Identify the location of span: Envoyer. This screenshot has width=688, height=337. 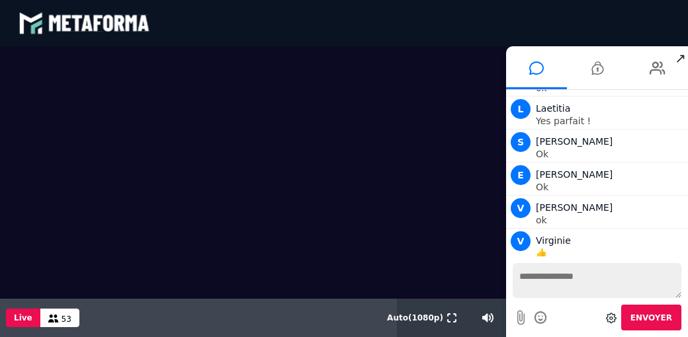
(651, 318).